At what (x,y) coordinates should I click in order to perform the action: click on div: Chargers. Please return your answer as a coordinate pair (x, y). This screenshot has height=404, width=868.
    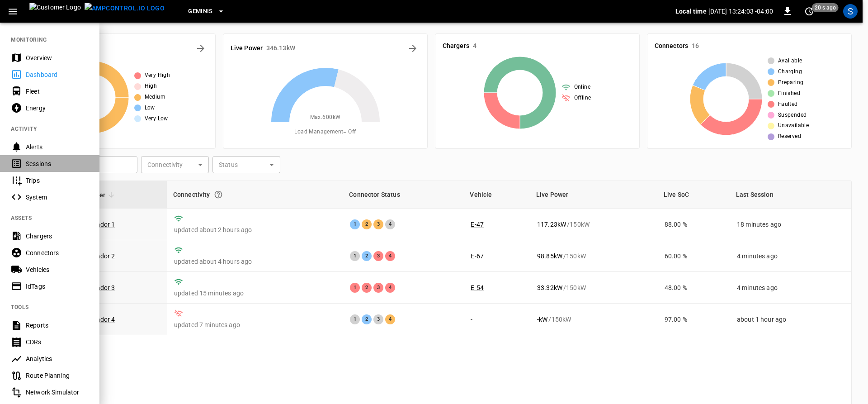
    Looking at the image, I should click on (57, 236).